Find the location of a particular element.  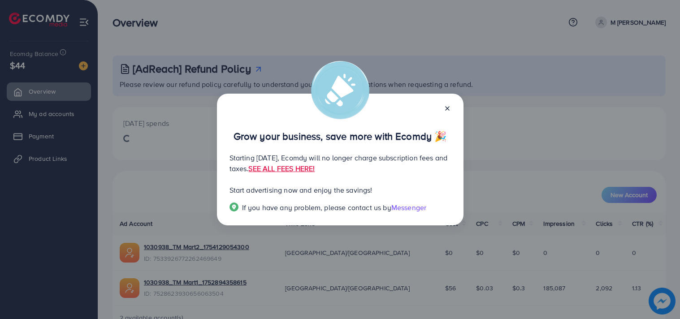

span: Messenger is located at coordinates (409, 208).